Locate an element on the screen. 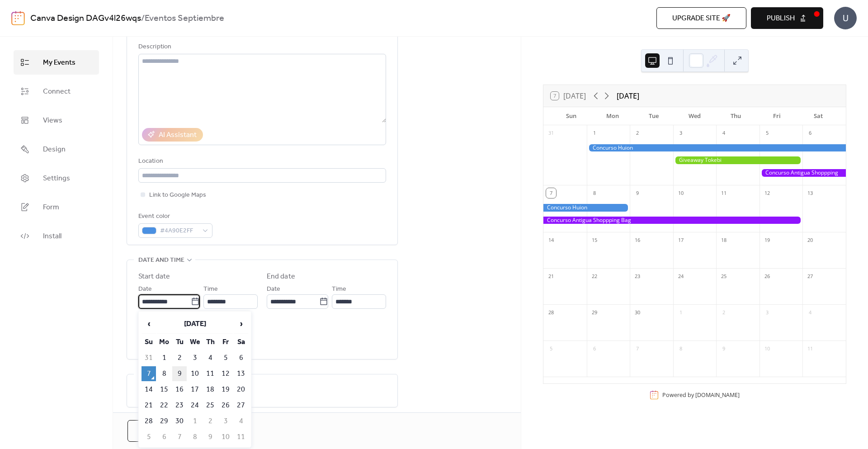 The image size is (868, 449). td: 16 is located at coordinates (179, 390).